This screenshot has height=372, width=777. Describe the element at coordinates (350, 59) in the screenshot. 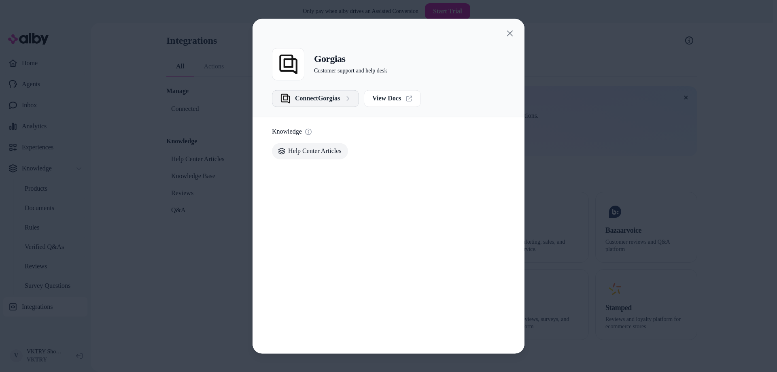

I see `h2: Gorgias` at that location.